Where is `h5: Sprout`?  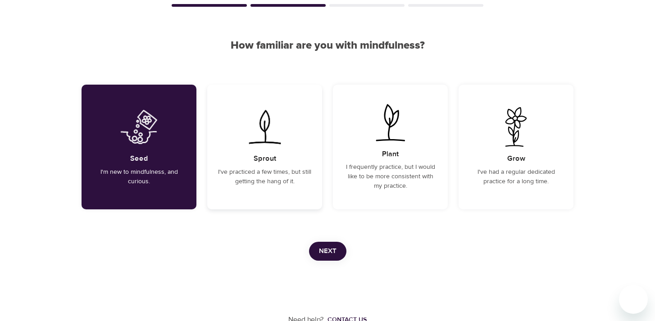
h5: Sprout is located at coordinates (265, 159).